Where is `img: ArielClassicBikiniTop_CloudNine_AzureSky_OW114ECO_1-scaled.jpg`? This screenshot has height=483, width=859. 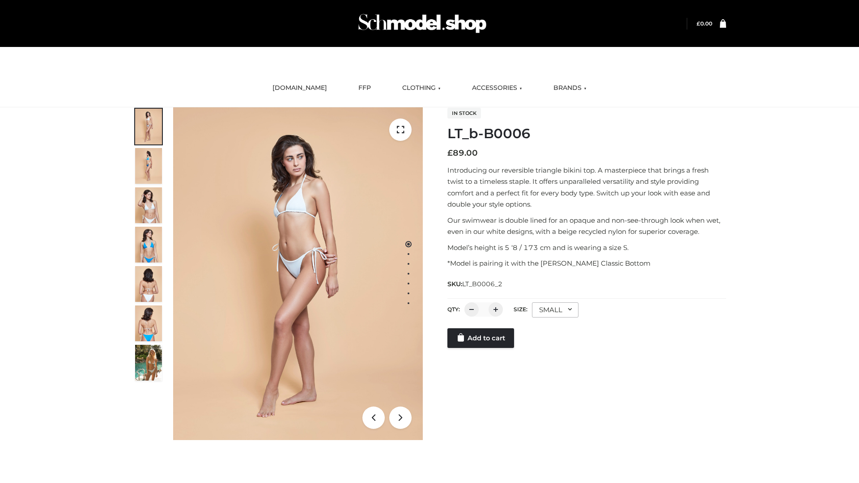 img: ArielClassicBikiniTop_CloudNine_AzureSky_OW114ECO_1-scaled.jpg is located at coordinates (149, 127).